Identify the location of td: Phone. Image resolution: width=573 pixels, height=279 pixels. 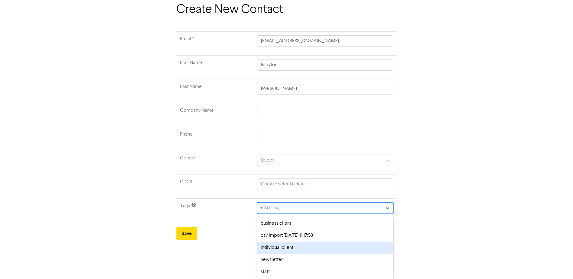
(215, 139).